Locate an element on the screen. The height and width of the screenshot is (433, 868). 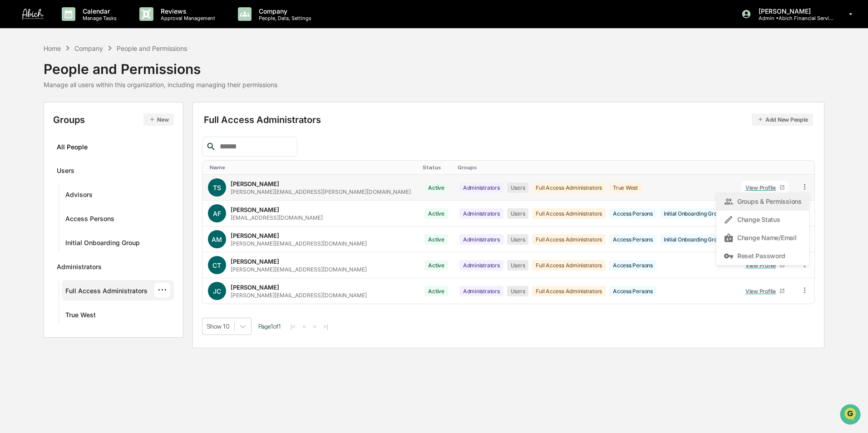
p: Admin • Abich Financial Services is located at coordinates (794, 18).